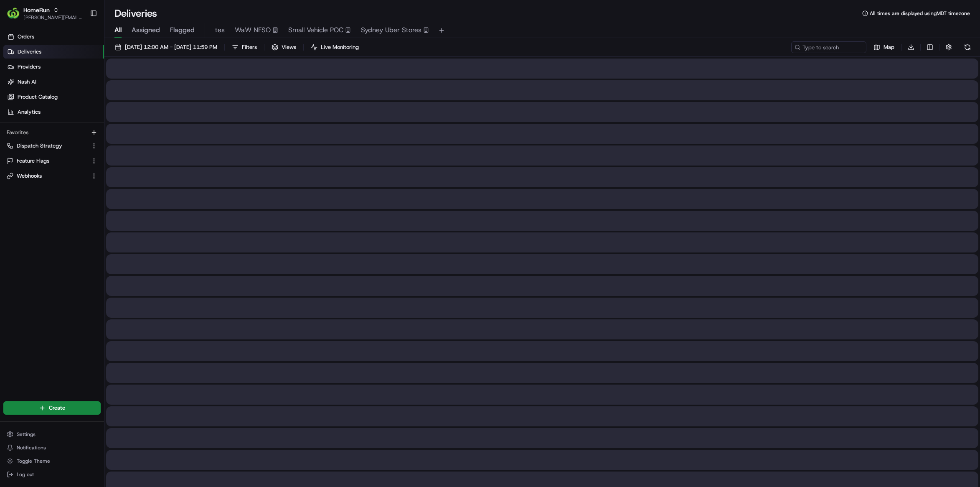  What do you see at coordinates (289, 47) in the screenshot?
I see `span: Views` at bounding box center [289, 47].